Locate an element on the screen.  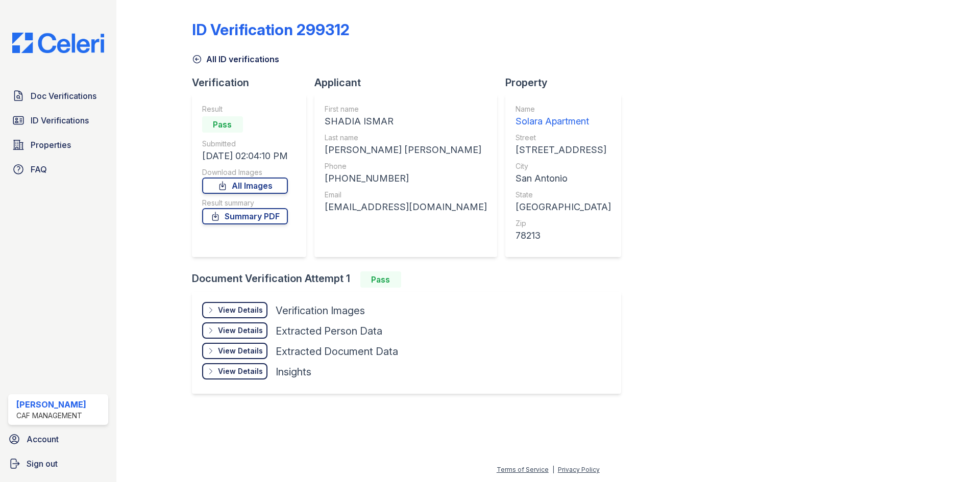
a: Sign out is located at coordinates (58, 464).